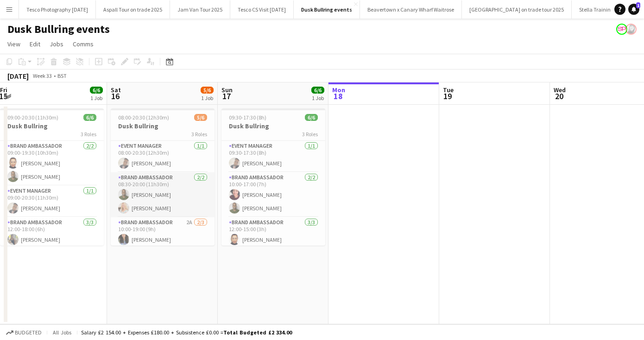  What do you see at coordinates (226, 96) in the screenshot?
I see `span: 17` at bounding box center [226, 96].